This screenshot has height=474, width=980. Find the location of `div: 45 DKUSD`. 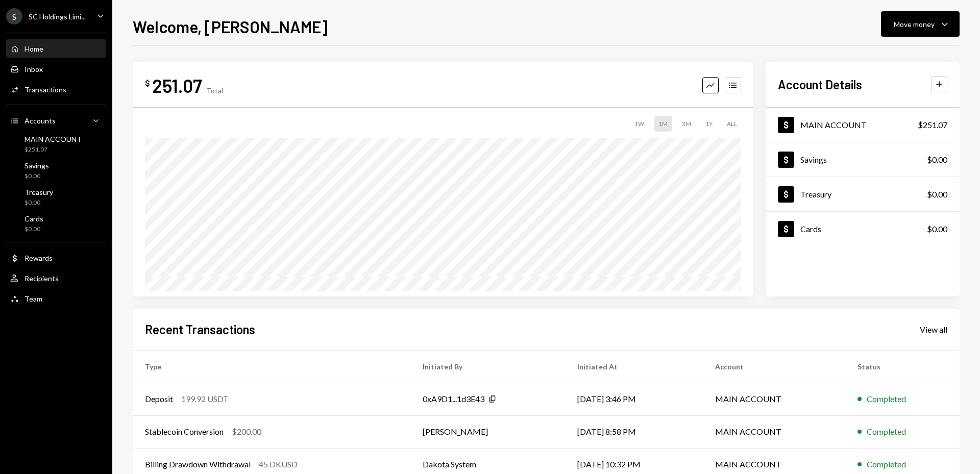

div: 45 DKUSD is located at coordinates (278, 464).